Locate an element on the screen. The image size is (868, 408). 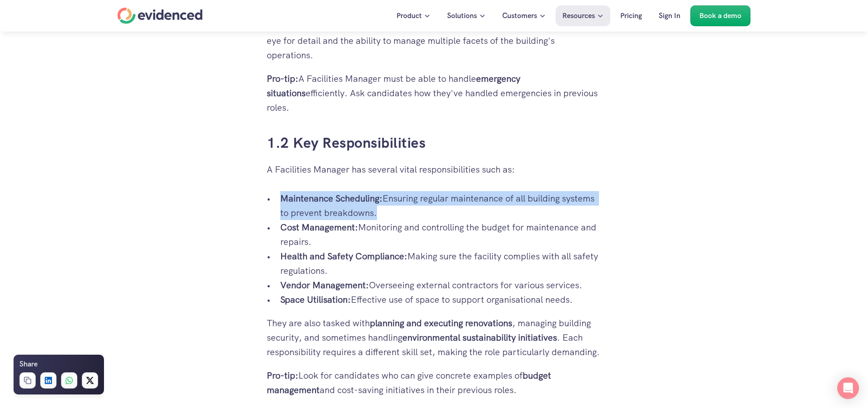
a: Book a demo is located at coordinates (720, 15).